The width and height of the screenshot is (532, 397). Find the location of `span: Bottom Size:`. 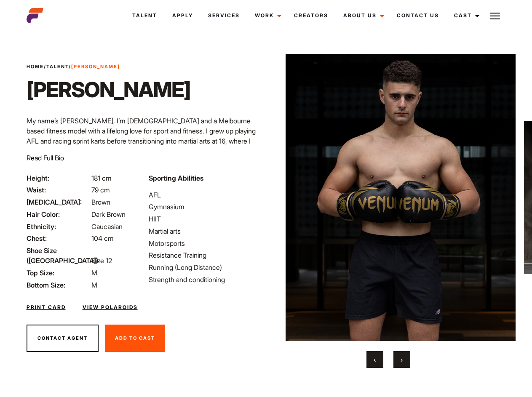

span: Bottom Size: is located at coordinates (58, 286).